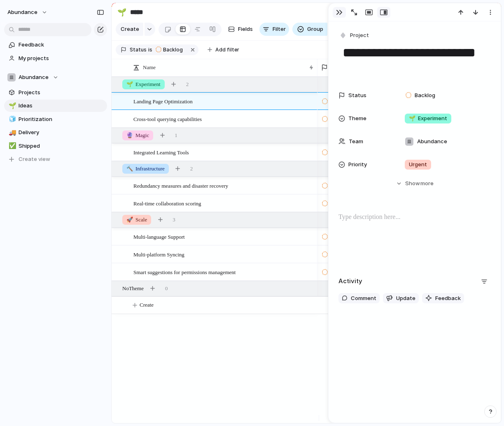 This screenshot has width=504, height=426. I want to click on button: Create view, so click(55, 159).